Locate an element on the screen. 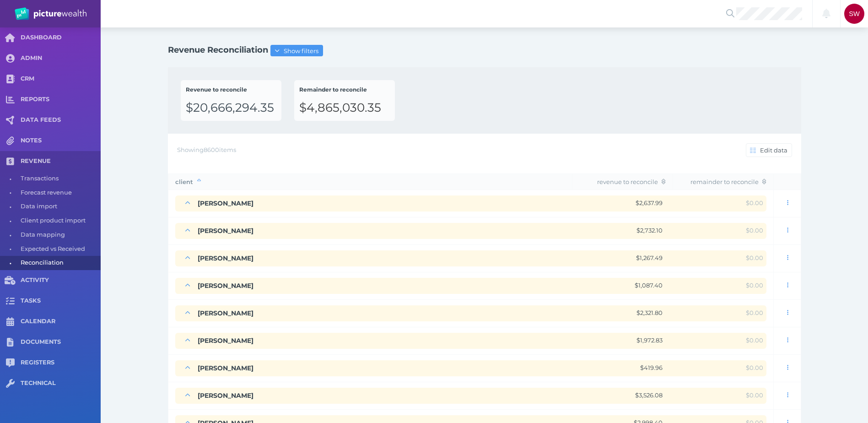  span: DASHBOARD is located at coordinates (61, 38).